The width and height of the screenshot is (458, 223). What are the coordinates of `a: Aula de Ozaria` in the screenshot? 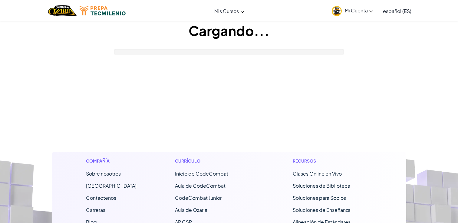 It's located at (191, 210).